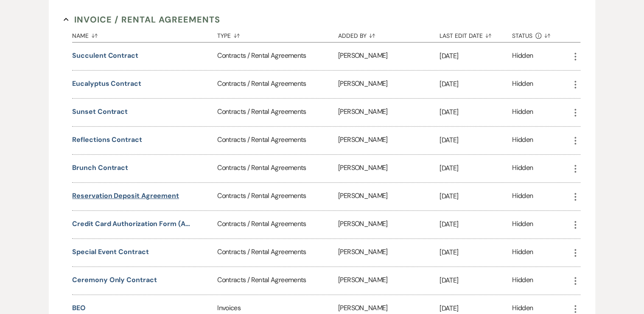 The height and width of the screenshot is (314, 644). Describe the element at coordinates (132, 224) in the screenshot. I see `button: Credit Card Authorization Form (Auto-Pay)` at that location.